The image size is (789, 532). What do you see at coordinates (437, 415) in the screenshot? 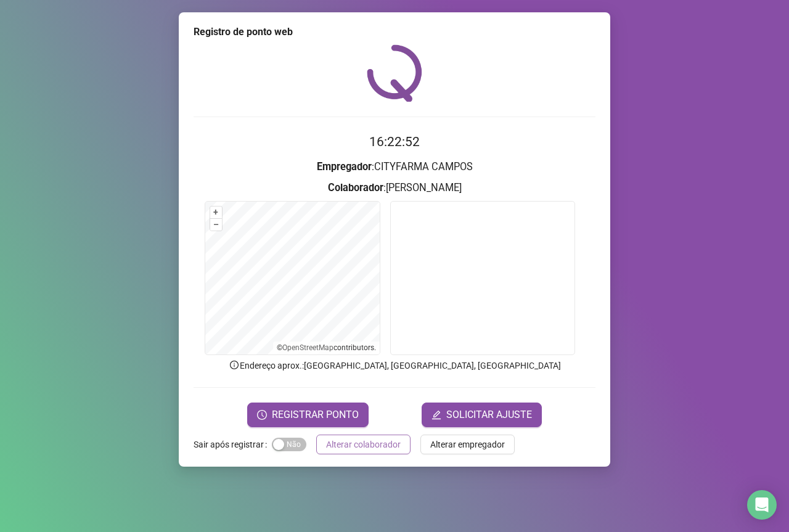
I see `span: edit` at bounding box center [437, 415].